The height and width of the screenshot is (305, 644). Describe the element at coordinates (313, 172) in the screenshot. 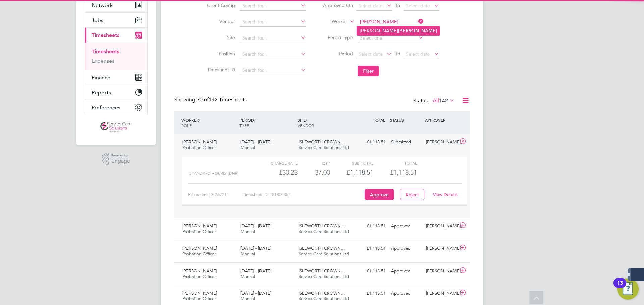

I see `div: 37.00` at that location.